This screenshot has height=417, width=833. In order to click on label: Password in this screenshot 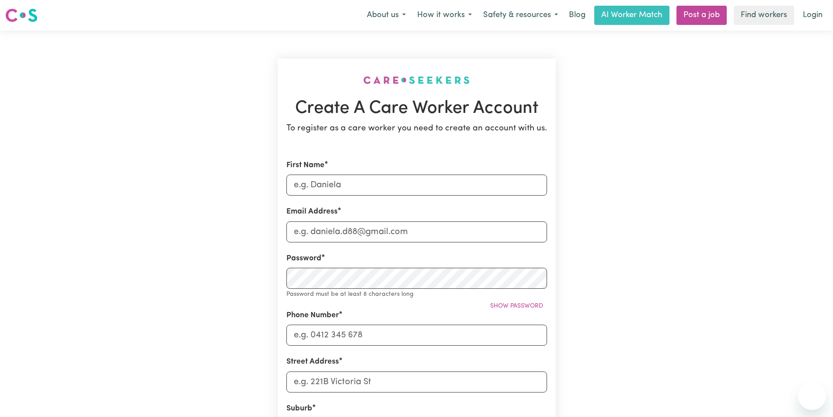, I will do `click(304, 258)`.